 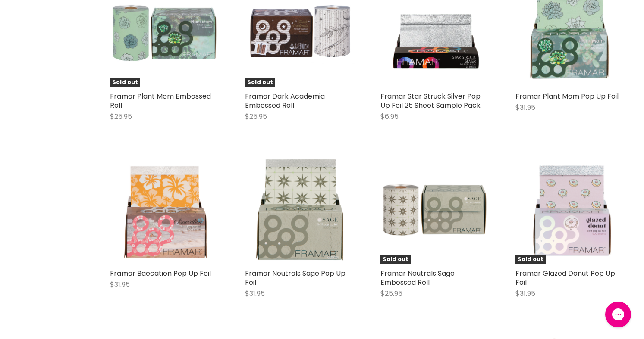 I want to click on span: $6.95, so click(x=389, y=116).